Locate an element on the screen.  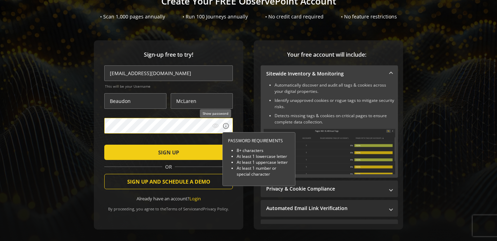
li: At least 1 uppercase letter is located at coordinates (263, 162).